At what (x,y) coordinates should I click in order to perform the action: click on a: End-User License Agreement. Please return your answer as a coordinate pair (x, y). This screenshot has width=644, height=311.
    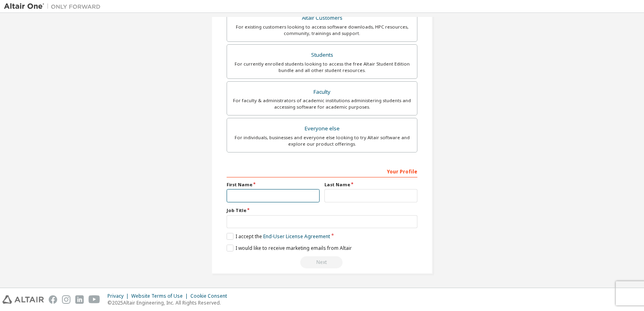
    Looking at the image, I should click on (297, 237).